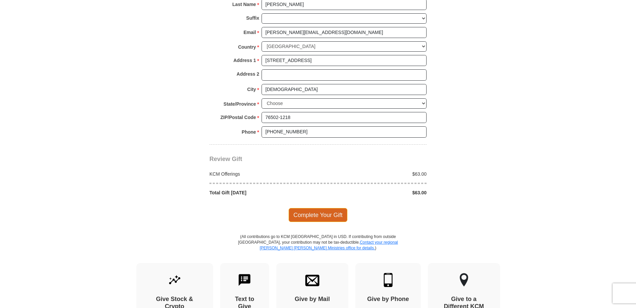 The height and width of the screenshot is (308, 636). Describe the element at coordinates (244, 280) in the screenshot. I see `img: text-to-give.svg` at that location.